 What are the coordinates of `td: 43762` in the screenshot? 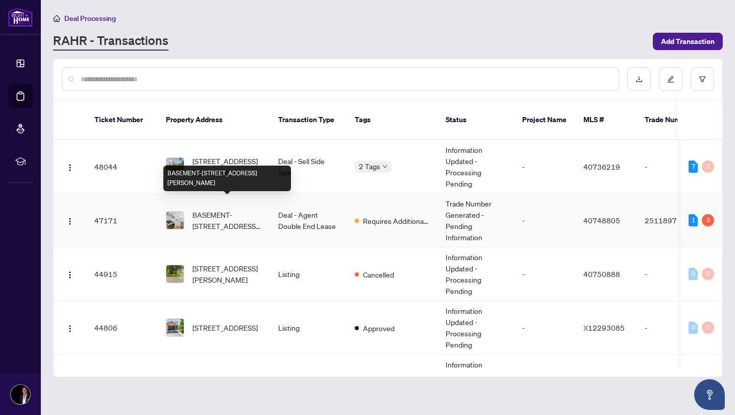 It's located at (122, 381).